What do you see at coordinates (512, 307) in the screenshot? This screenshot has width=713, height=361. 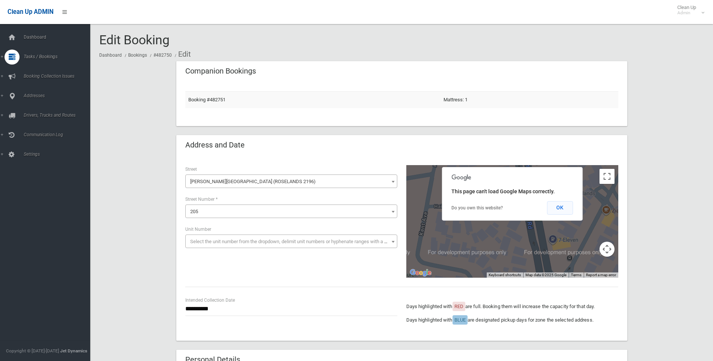 I see `p: Days highlighted with are full. Booking them will increase the capacity for that day.` at bounding box center [512, 307].